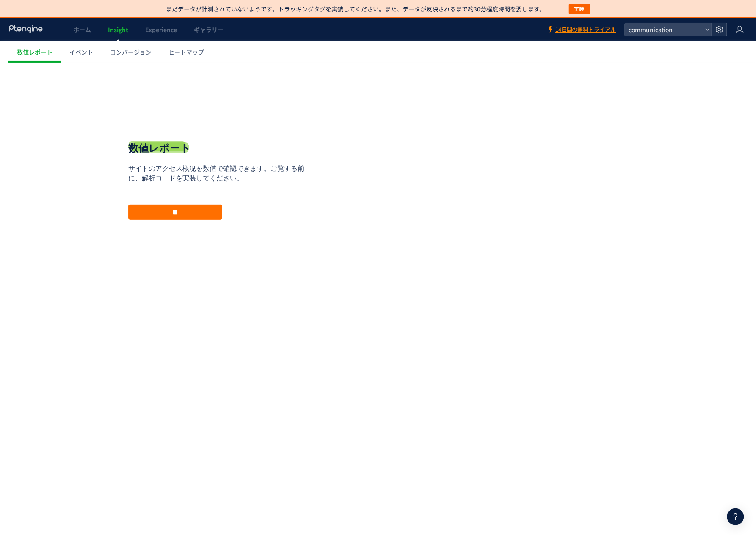 Image resolution: width=756 pixels, height=538 pixels. I want to click on span: 実装, so click(579, 9).